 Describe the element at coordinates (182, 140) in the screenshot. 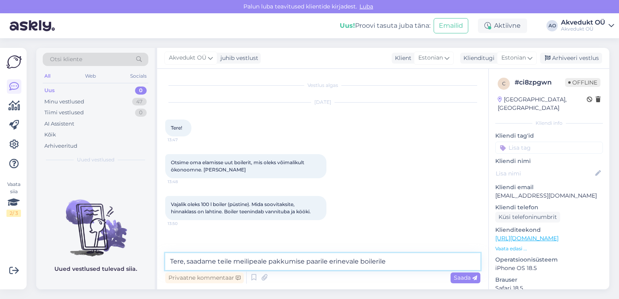

I see `span: 13:47` at that location.